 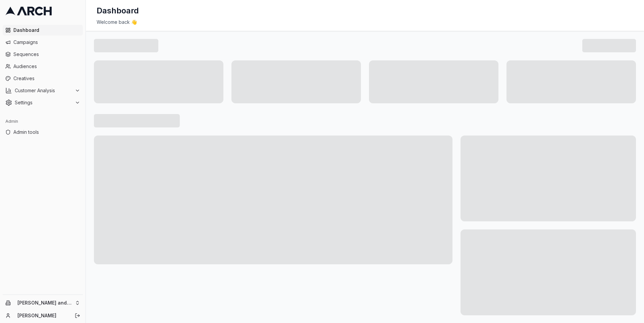 What do you see at coordinates (46, 66) in the screenshot?
I see `span: Audiences` at bounding box center [46, 66].